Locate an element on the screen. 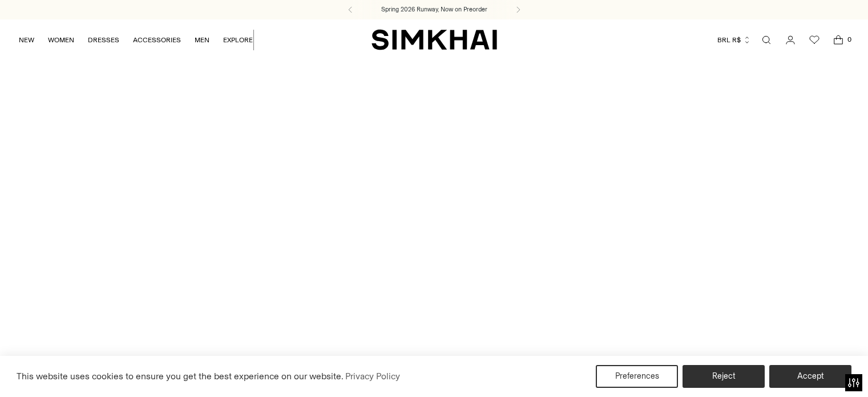 This screenshot has width=868, height=397. a: Open search modal is located at coordinates (766, 40).